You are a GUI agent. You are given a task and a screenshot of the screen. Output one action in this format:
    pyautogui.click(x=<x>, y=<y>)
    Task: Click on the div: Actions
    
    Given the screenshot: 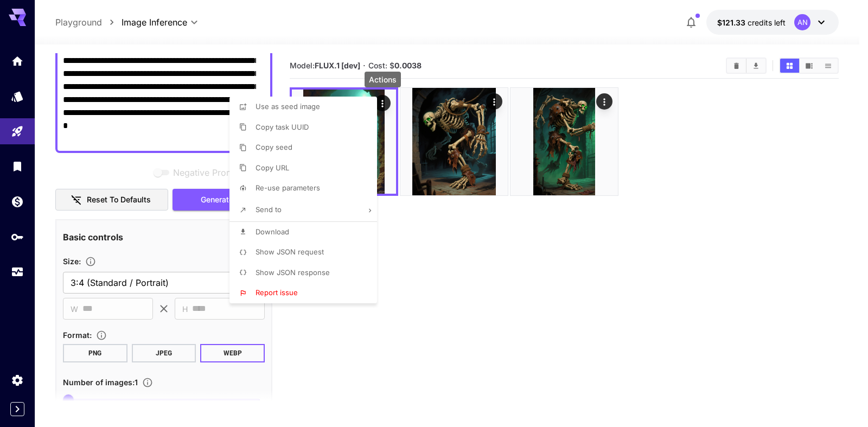 What is the action you would take?
    pyautogui.click(x=382, y=79)
    